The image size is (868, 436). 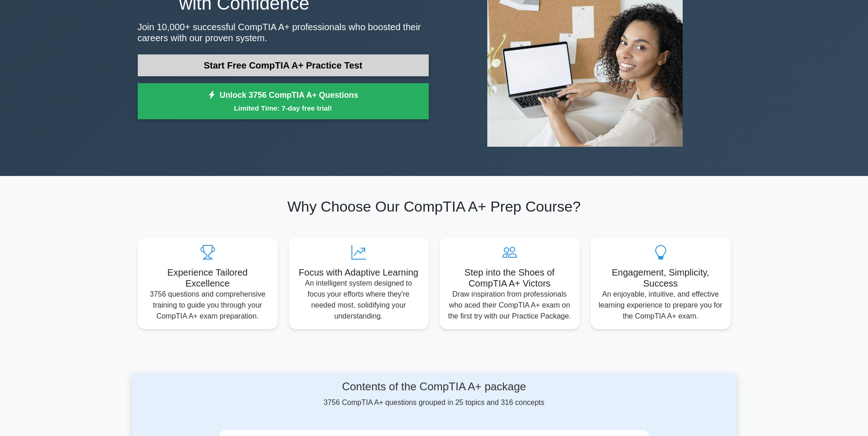 What do you see at coordinates (283, 66) in the screenshot?
I see `a: Start Free CompTIA A+ Practice Test` at bounding box center [283, 66].